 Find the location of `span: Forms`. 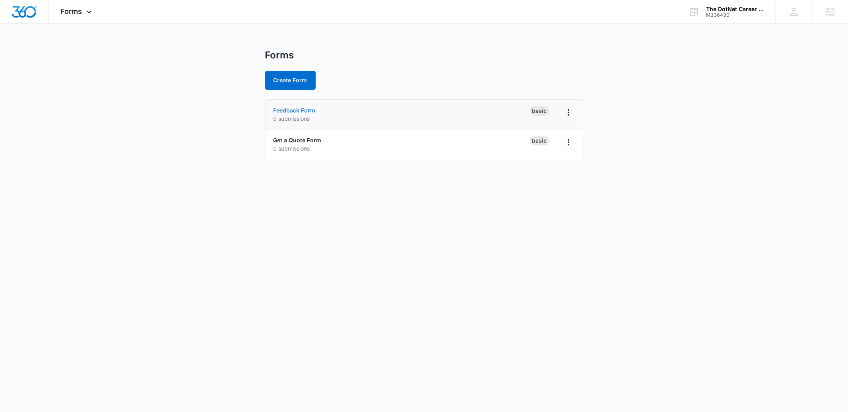

span: Forms is located at coordinates (72, 11).